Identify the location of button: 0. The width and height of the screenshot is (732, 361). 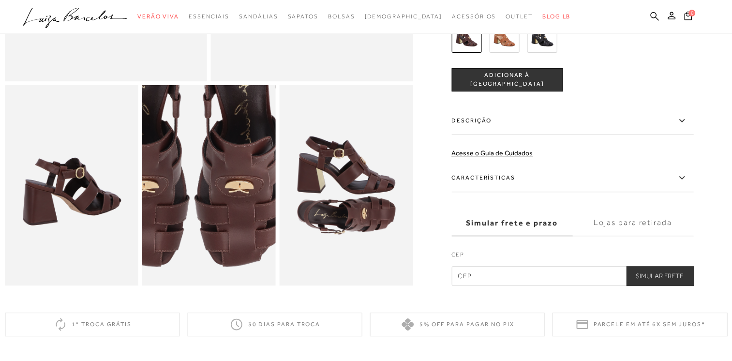
(688, 17).